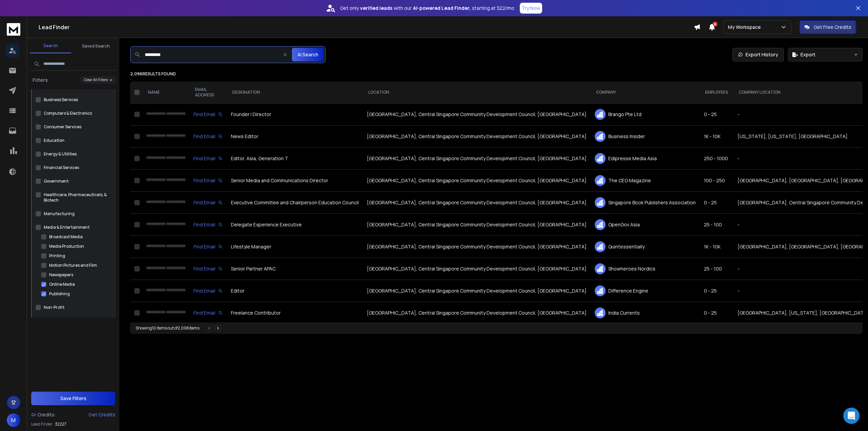 The width and height of the screenshot is (868, 431). I want to click on button: Clear All Filters, so click(98, 80).